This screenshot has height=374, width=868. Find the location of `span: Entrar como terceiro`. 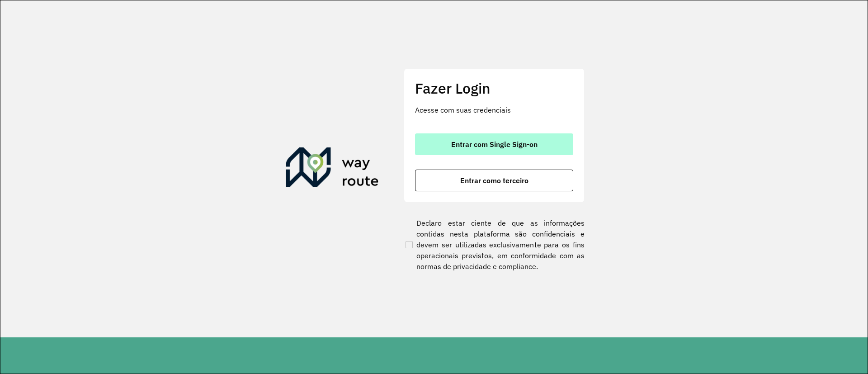

span: Entrar como terceiro is located at coordinates (494, 181).